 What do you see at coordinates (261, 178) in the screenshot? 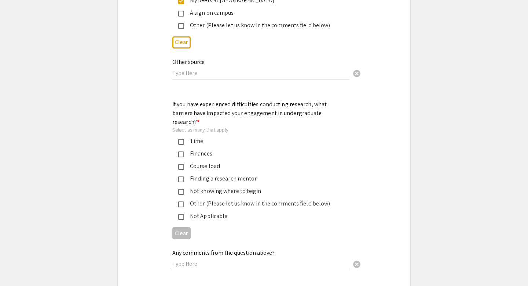
I see `div: Finding a research mentor` at bounding box center [261, 178].